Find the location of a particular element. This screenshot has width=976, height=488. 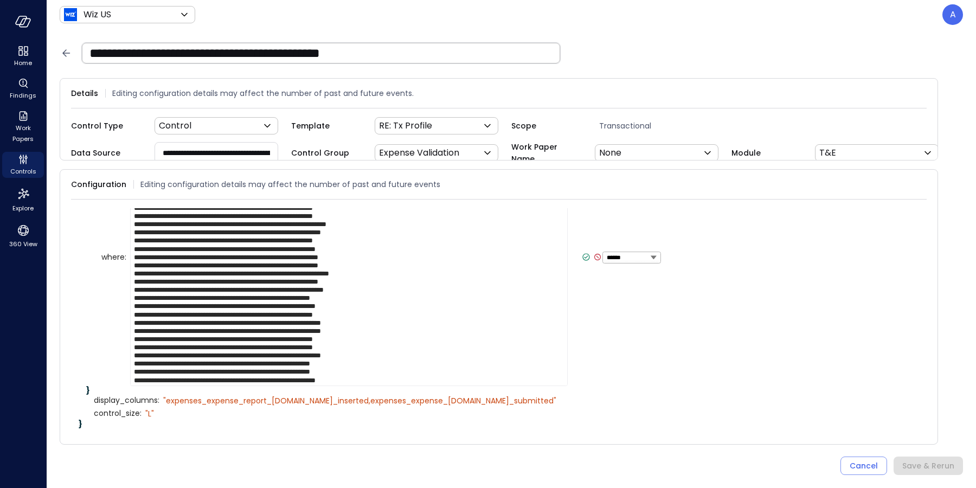

span: Transactional is located at coordinates (663, 126).